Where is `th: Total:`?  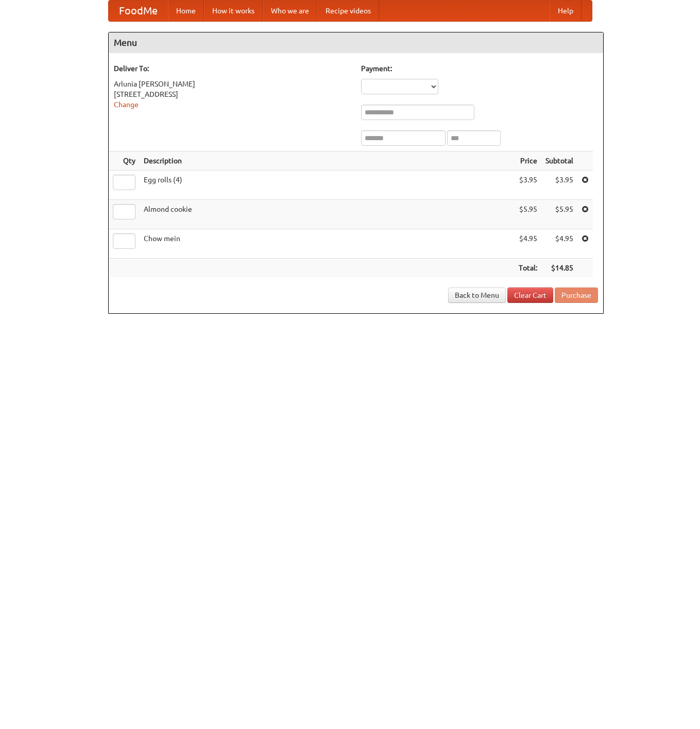
th: Total: is located at coordinates (528, 268).